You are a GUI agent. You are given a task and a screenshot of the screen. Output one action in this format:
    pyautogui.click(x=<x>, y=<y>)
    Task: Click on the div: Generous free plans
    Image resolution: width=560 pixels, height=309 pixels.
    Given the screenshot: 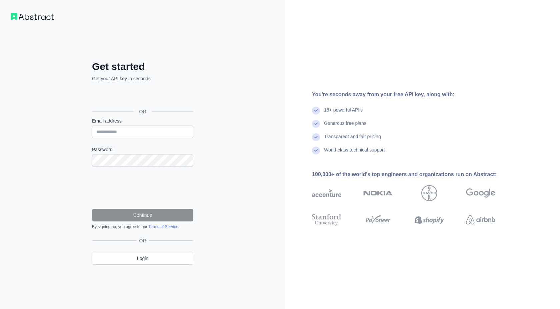 What is the action you would take?
    pyautogui.click(x=345, y=127)
    